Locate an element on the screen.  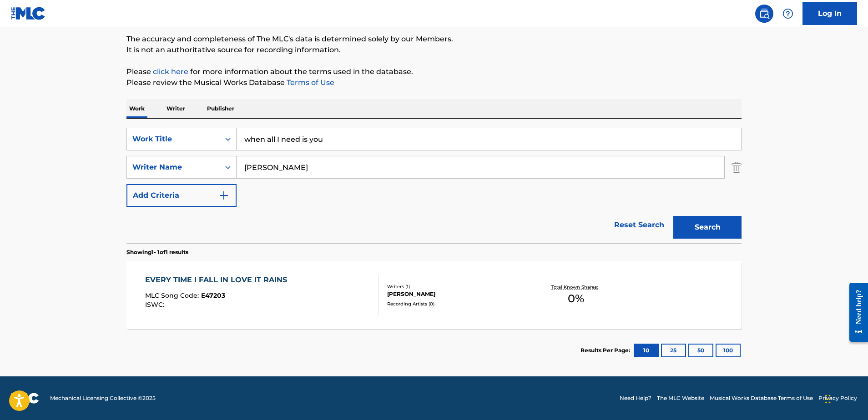
div: Drag is located at coordinates (828, 400).